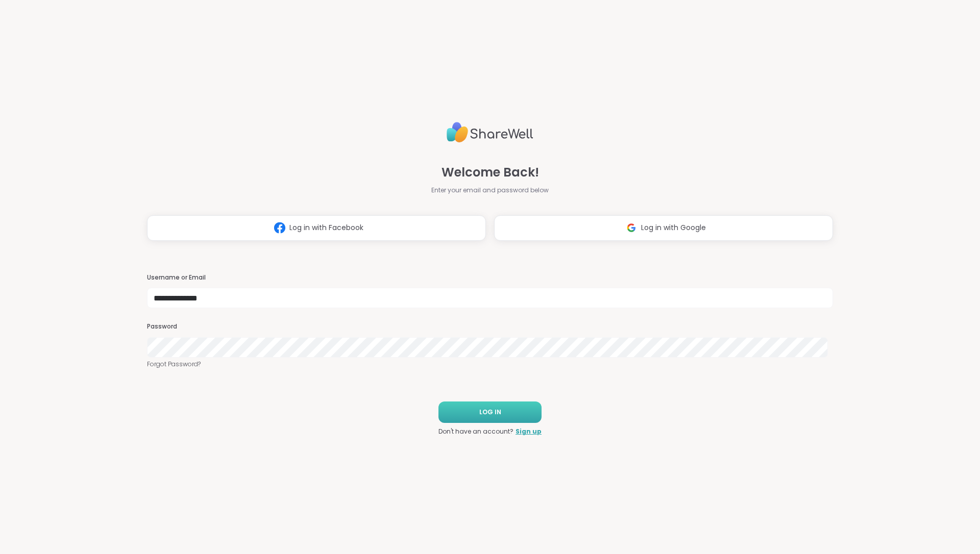 The width and height of the screenshot is (980, 554). Describe the element at coordinates (664, 228) in the screenshot. I see `button: Log in with Google` at that location.